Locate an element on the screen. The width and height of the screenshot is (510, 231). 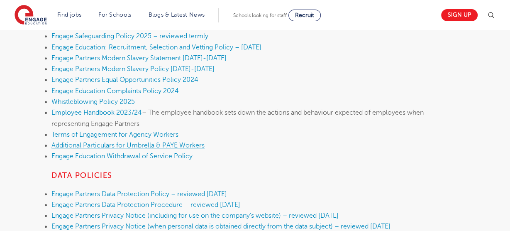
span: Schools looking for staff is located at coordinates (260, 15).